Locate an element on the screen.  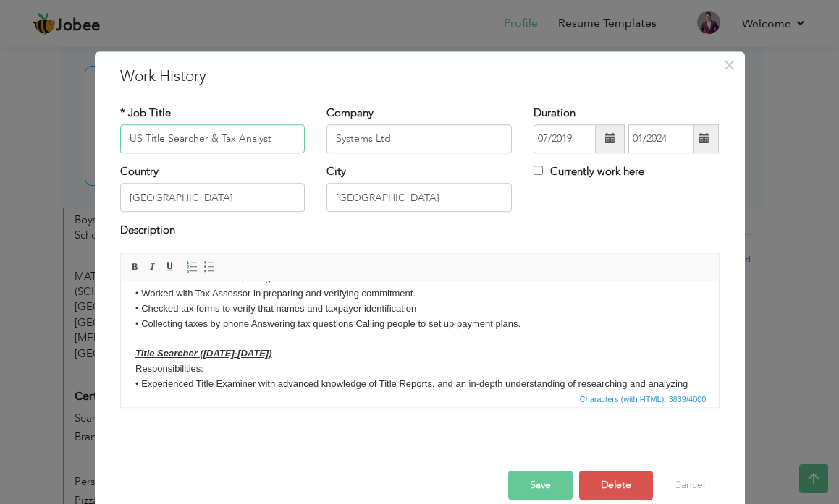
input: From is located at coordinates (565, 139).